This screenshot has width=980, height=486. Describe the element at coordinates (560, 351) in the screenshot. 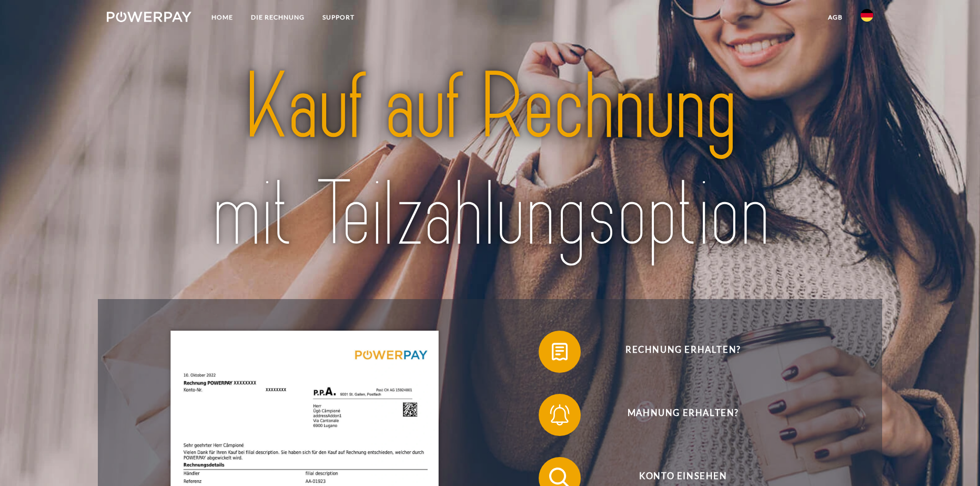

I see `img: qb_bill.svg` at that location.